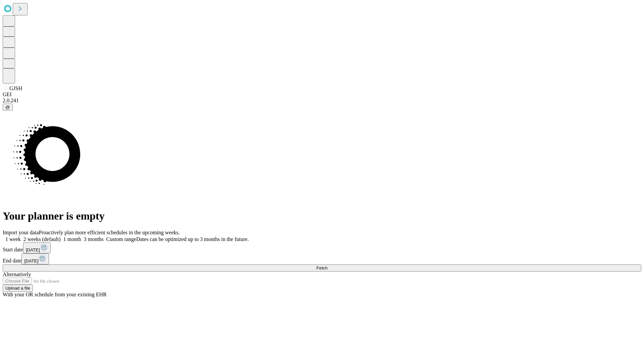 The image size is (644, 362). Describe the element at coordinates (322, 259) in the screenshot. I see `div: End date` at that location.